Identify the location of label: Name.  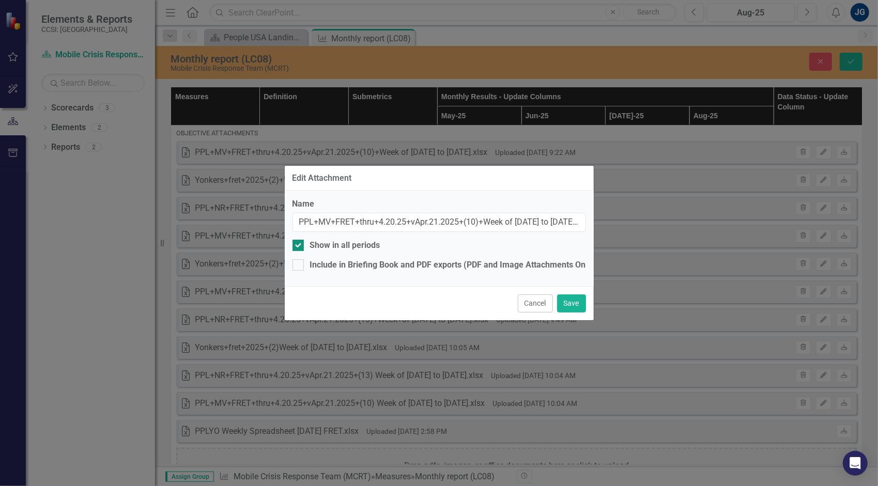
(439, 204).